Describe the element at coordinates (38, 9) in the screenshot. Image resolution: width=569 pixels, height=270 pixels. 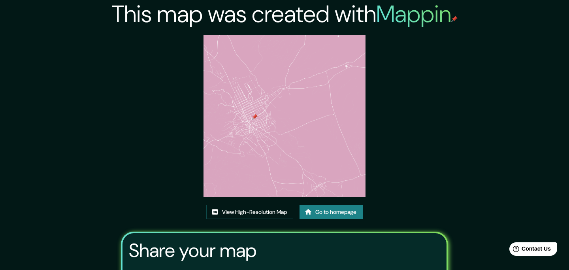
I see `span: Contact Us` at that location.